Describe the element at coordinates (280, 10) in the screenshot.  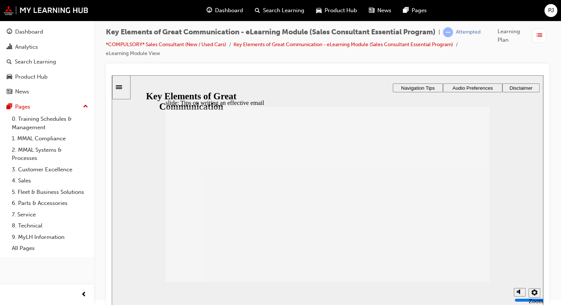
I see `a: search-iconSearch Learning` at that location.